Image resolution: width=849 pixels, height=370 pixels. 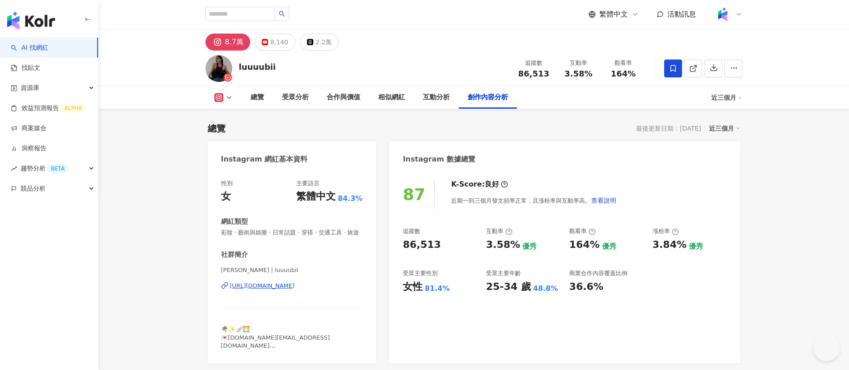 I want to click on div: 社群簡介, so click(x=235, y=255).